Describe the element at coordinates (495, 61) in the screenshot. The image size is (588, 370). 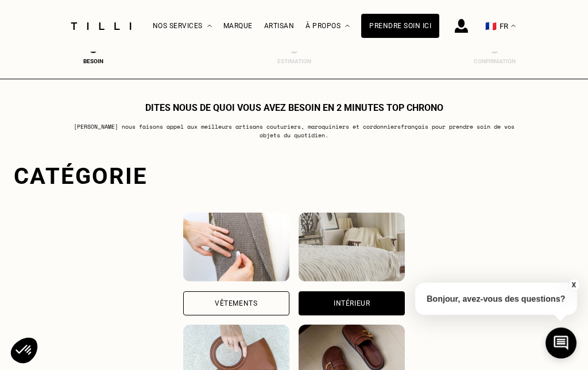
I see `div: Confirmation` at that location.